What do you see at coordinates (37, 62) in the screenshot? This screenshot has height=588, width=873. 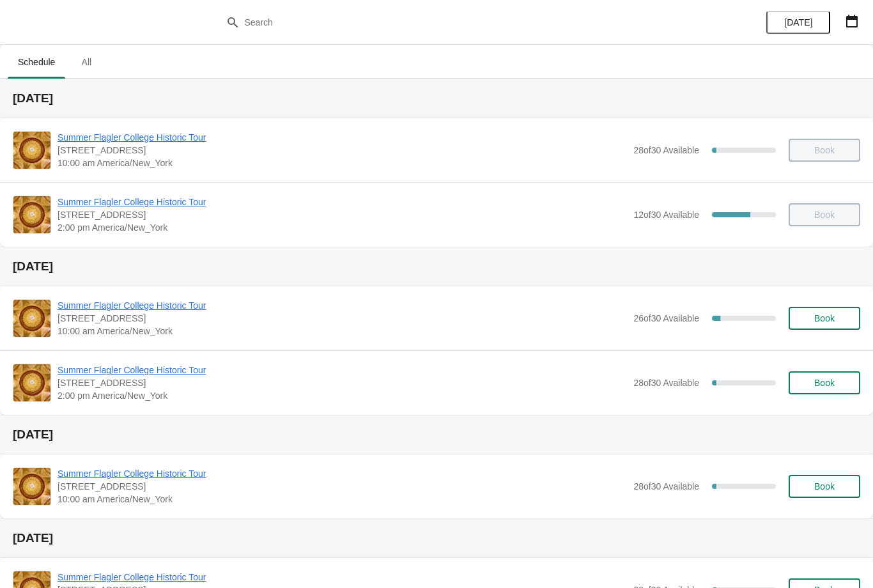 I see `span: Schedule` at bounding box center [37, 62].